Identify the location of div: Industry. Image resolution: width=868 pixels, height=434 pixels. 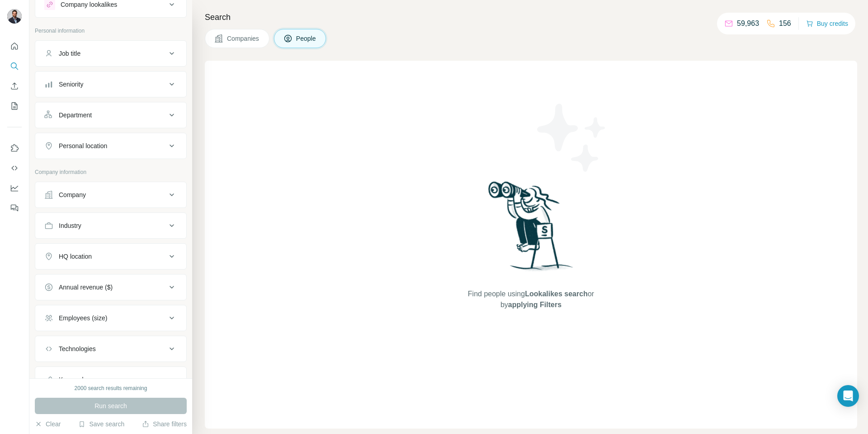
(70, 226).